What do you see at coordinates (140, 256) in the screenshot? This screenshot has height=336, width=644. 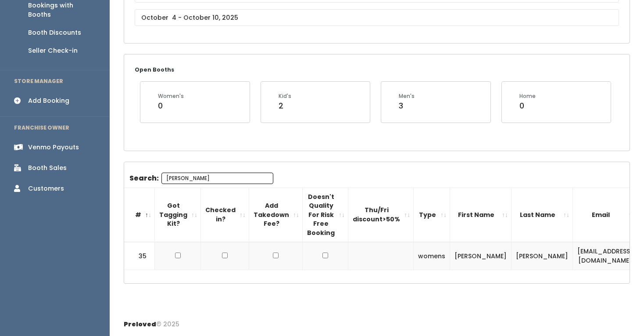 I see `td: 35` at bounding box center [140, 256].